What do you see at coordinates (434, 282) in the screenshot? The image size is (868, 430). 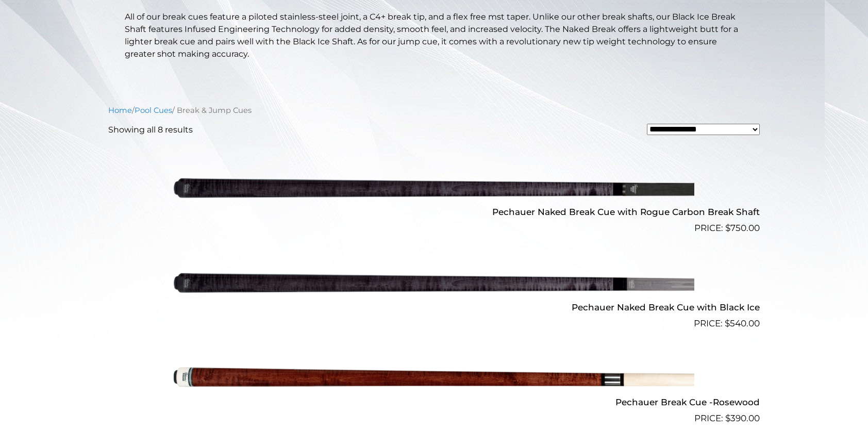 I see `img: Pechauer Naked Break Cue with Black Ice` at bounding box center [434, 282].